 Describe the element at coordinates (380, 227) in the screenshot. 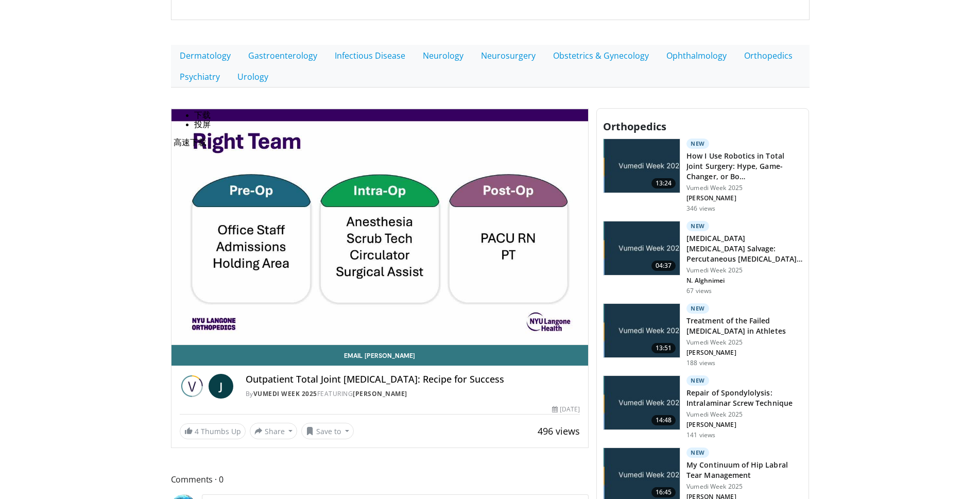

I see `video-js: Video Player` at that location.